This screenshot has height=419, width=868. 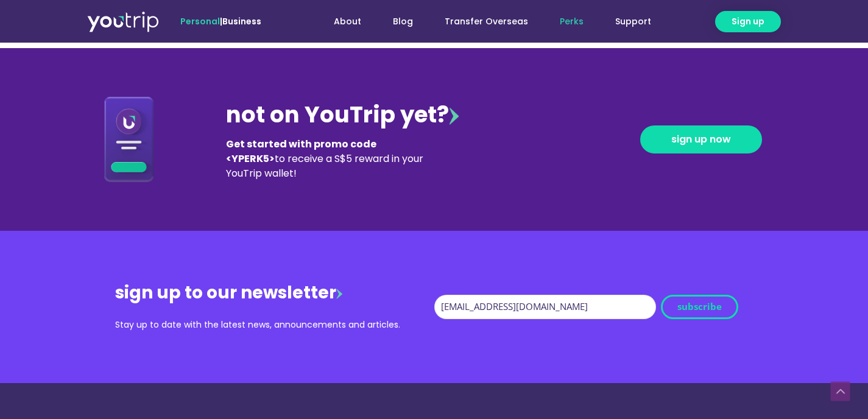 I want to click on a: Support, so click(x=633, y=22).